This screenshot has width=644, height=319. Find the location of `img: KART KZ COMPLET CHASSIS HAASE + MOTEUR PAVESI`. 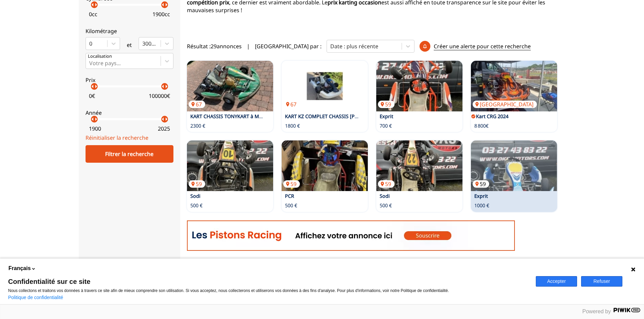

img: KART KZ COMPLET CHASSIS HAASE + MOTEUR PAVESI is located at coordinates (325, 86).